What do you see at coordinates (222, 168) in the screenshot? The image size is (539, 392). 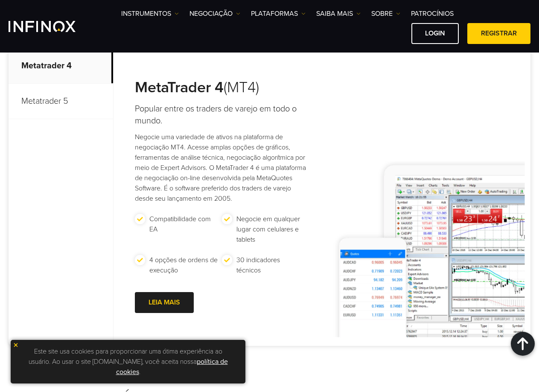 I see `p: Negocie uma variedade de ativos na plataforma de negociação MT4. Acesse amplas opções de gráficos...` at bounding box center [222, 168].